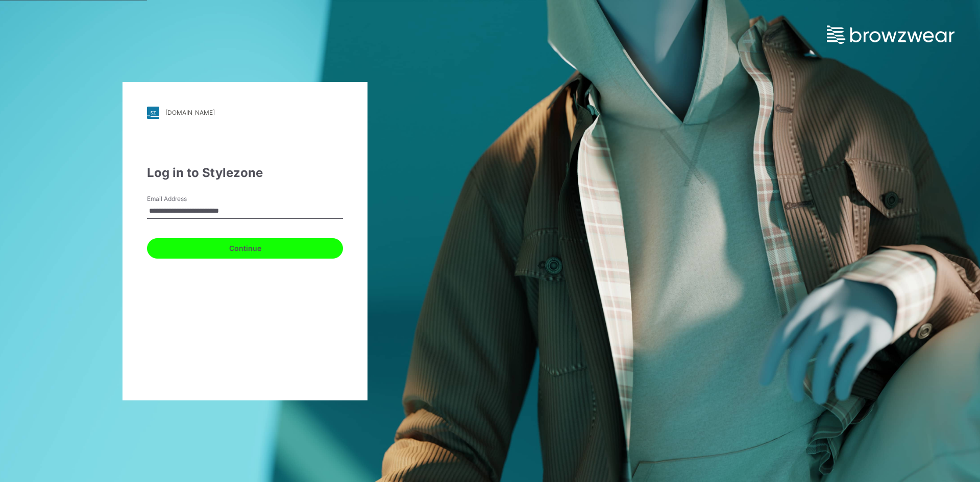  I want to click on img: browzwear-logo.e42bd6dac1945053ebaf764b6aa21510.svg, so click(890, 35).